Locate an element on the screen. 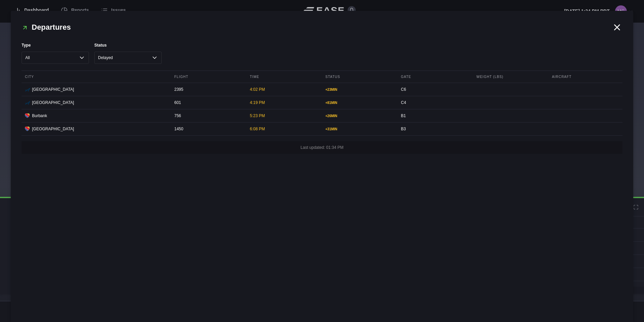 This screenshot has height=322, width=644. div: City is located at coordinates (96, 76).